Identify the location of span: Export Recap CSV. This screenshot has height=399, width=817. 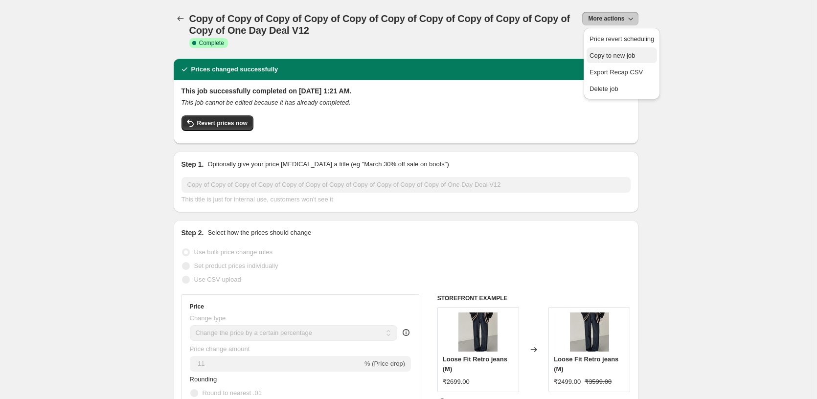
(616, 72).